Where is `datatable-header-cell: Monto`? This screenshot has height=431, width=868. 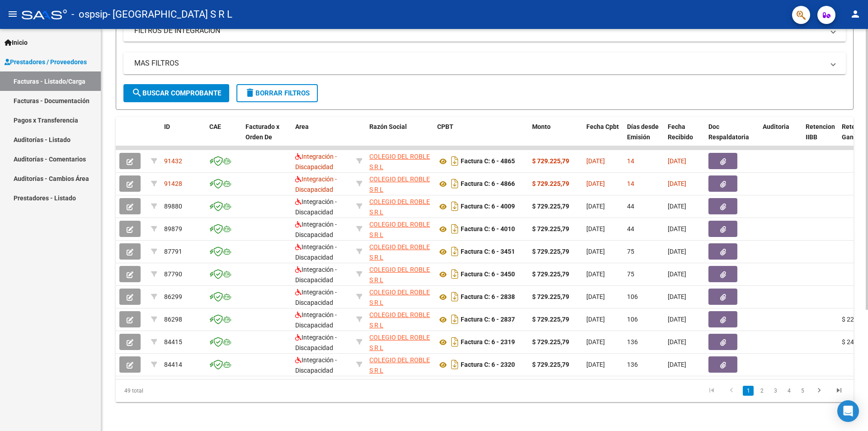
datatable-header-cell: Monto is located at coordinates (556, 137).